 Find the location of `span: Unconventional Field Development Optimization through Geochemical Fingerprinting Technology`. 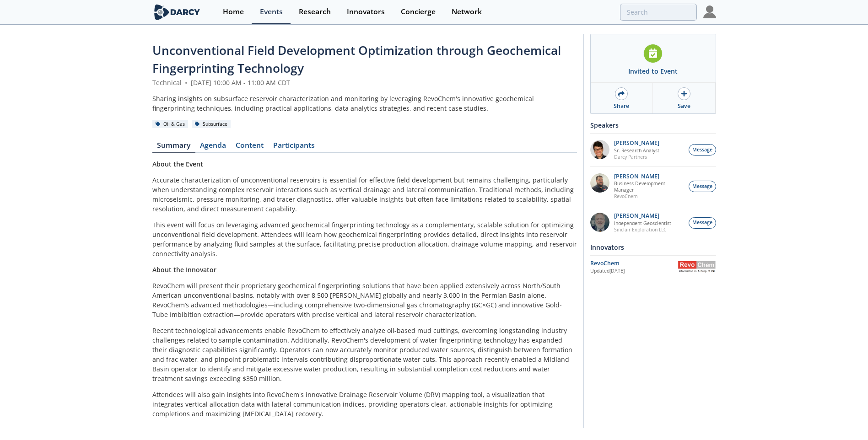

span: Unconventional Field Development Optimization through Geochemical Fingerprinting Technology is located at coordinates (357, 59).